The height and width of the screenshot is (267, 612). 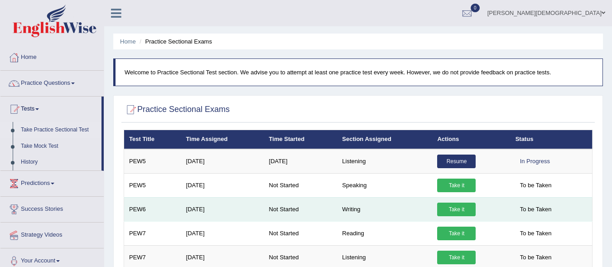 What do you see at coordinates (359, 72) in the screenshot?
I see `p: Welcome to Practice Sectional Test section. We advise you to attempt at least one practice test e...` at bounding box center [359, 72].